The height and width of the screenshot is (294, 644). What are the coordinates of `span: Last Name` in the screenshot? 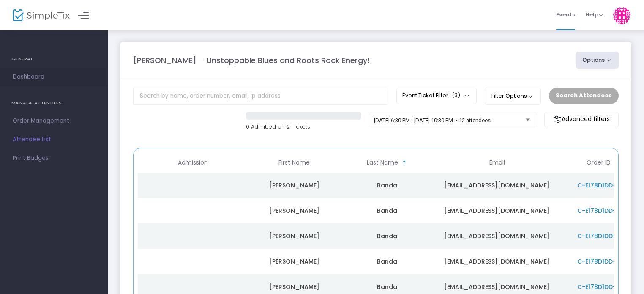 It's located at (382, 163).